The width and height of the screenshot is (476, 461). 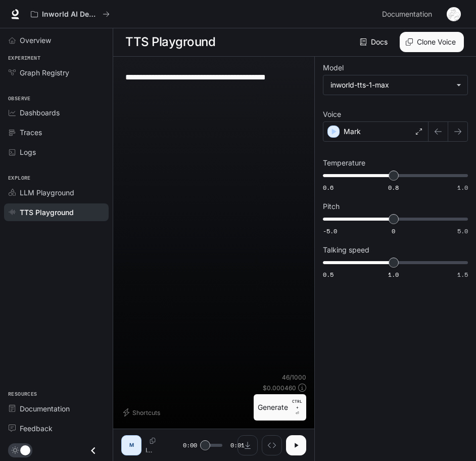 What do you see at coordinates (280, 407) in the screenshot?
I see `button: GenerateCTRL +⏎` at bounding box center [280, 407].